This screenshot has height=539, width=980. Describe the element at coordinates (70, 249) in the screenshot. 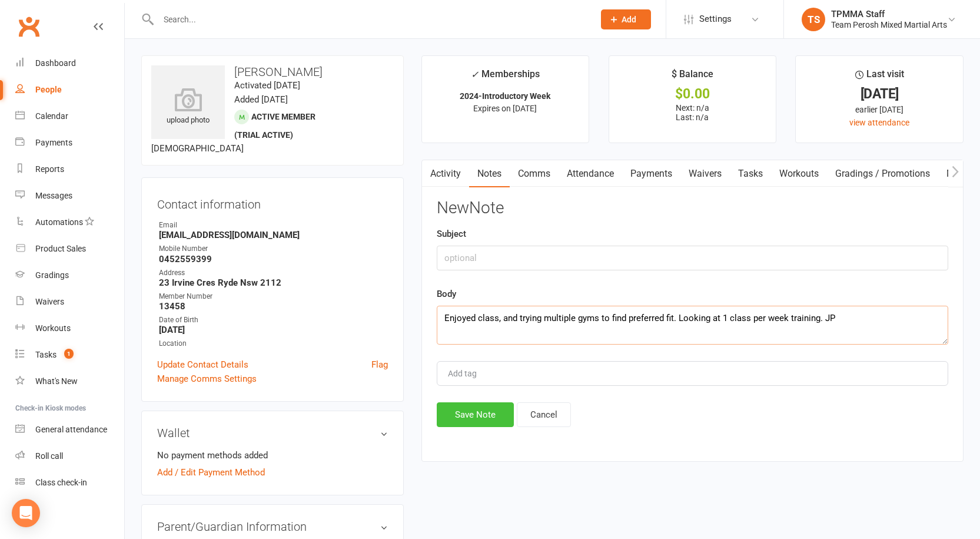

I see `a: Product Sales` at that location.